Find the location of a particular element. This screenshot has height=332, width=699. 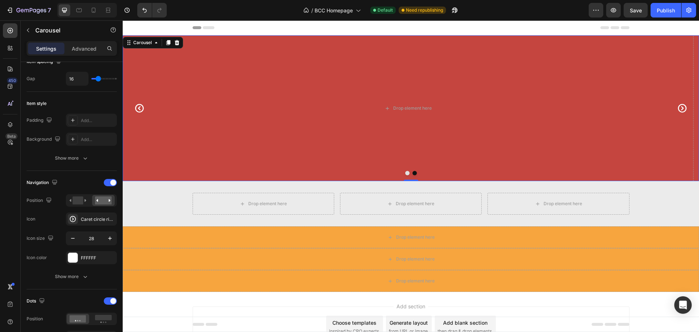

span: Need republishing is located at coordinates (424, 10).